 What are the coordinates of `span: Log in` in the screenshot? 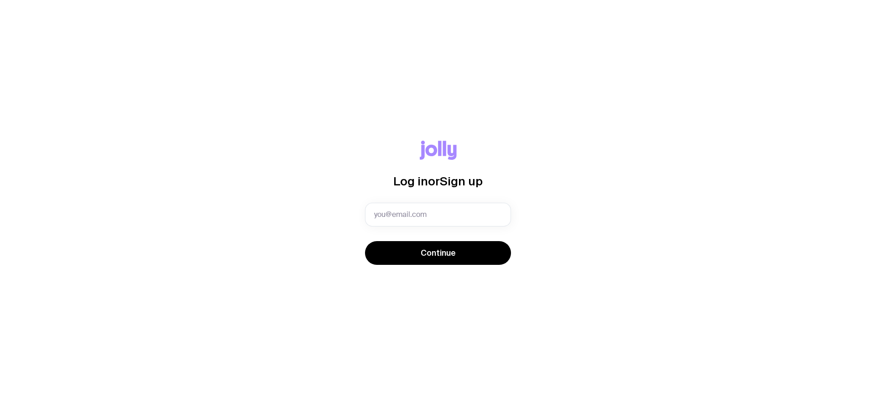 It's located at (411, 181).